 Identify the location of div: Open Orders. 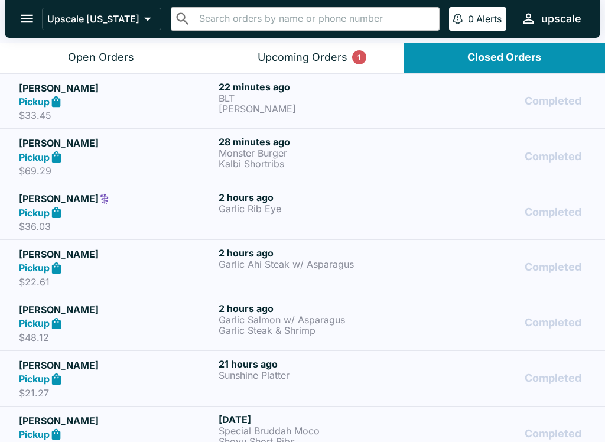
(101, 57).